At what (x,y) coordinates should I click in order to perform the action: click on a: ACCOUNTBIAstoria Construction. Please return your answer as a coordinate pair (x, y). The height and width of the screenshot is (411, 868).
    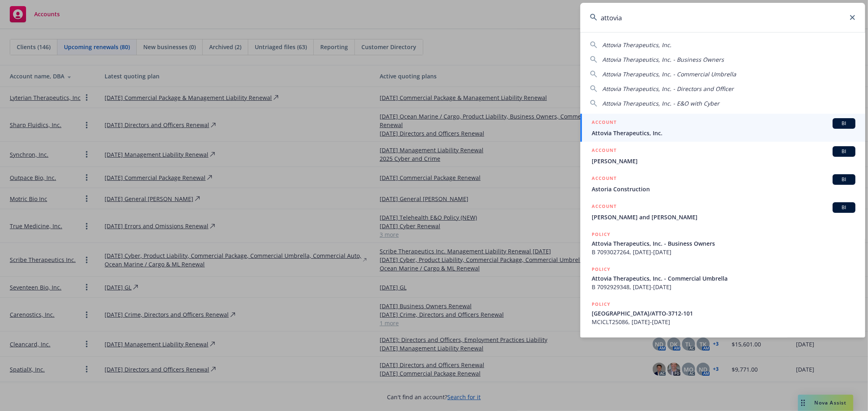
    Looking at the image, I should click on (723, 184).